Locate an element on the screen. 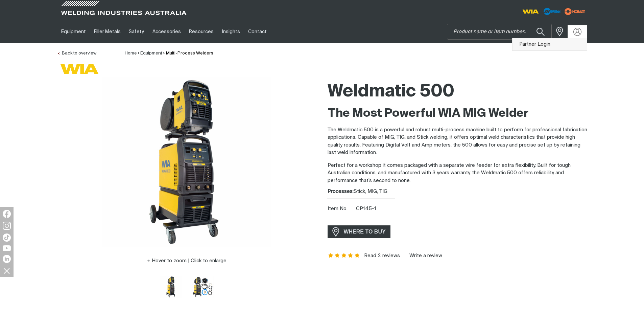 Image resolution: width=644 pixels, height=311 pixels. p: The Weldmatic 500 is a powerful and robust multi-process machine built to perform for professiona... is located at coordinates (458, 142).